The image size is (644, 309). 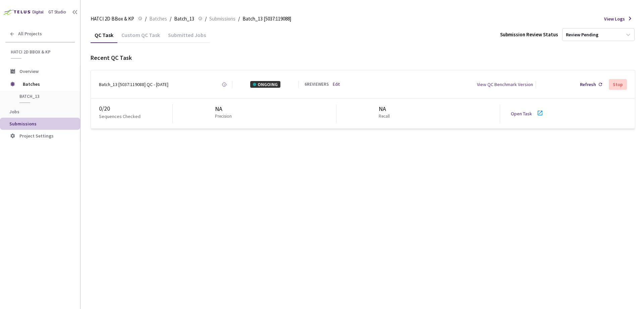 I want to click on div: GT Studio, so click(x=57, y=12).